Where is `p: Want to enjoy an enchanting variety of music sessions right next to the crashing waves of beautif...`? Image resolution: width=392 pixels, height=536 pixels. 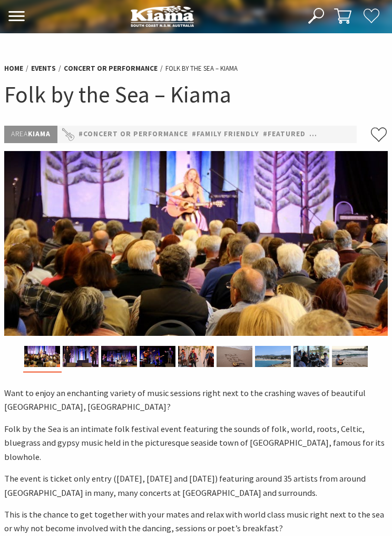
p: Want to enjoy an enchanting variety of music sessions right next to the crashing waves of beautif... is located at coordinates (196, 400).